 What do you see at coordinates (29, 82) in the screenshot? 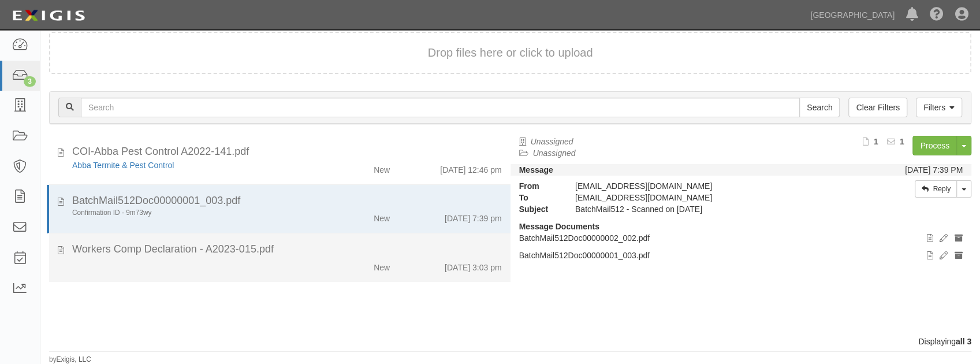
I see `div: 3` at bounding box center [29, 82].